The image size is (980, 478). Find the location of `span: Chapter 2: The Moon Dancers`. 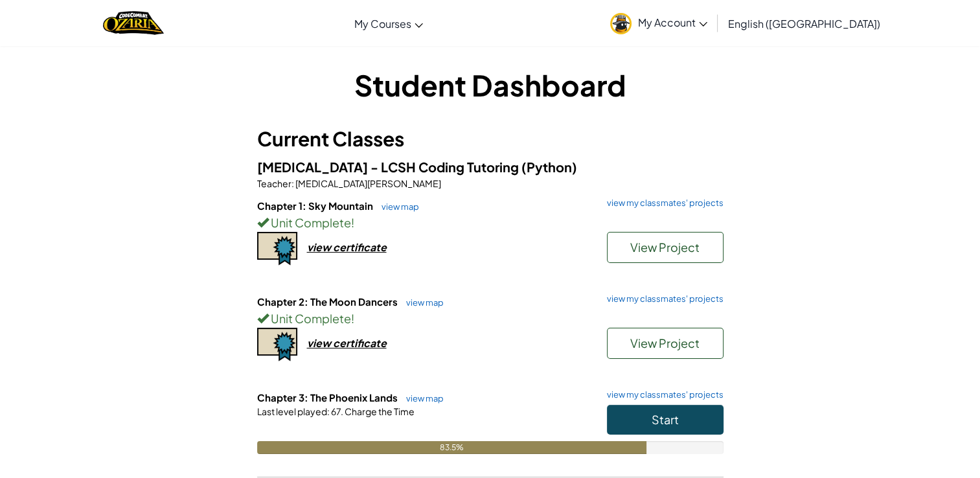

span: Chapter 2: The Moon Dancers is located at coordinates (328, 301).